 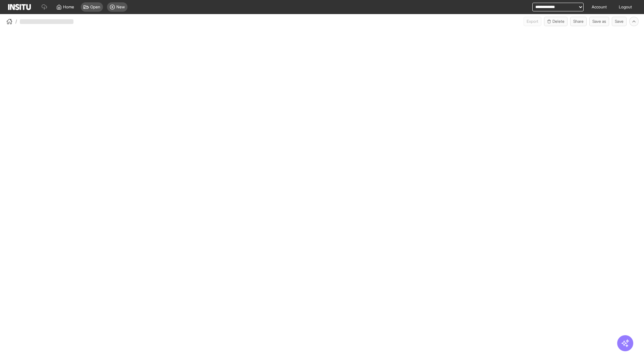 I want to click on button: Save as, so click(x=599, y=21).